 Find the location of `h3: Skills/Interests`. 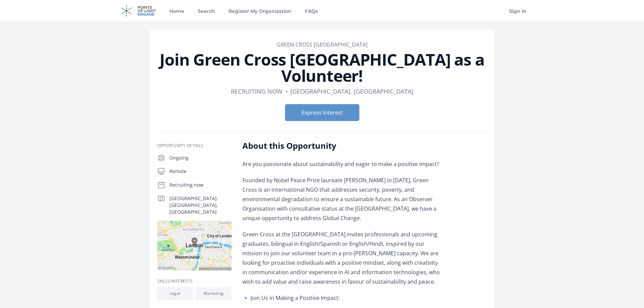

h3: Skills/Interests is located at coordinates (194, 282).